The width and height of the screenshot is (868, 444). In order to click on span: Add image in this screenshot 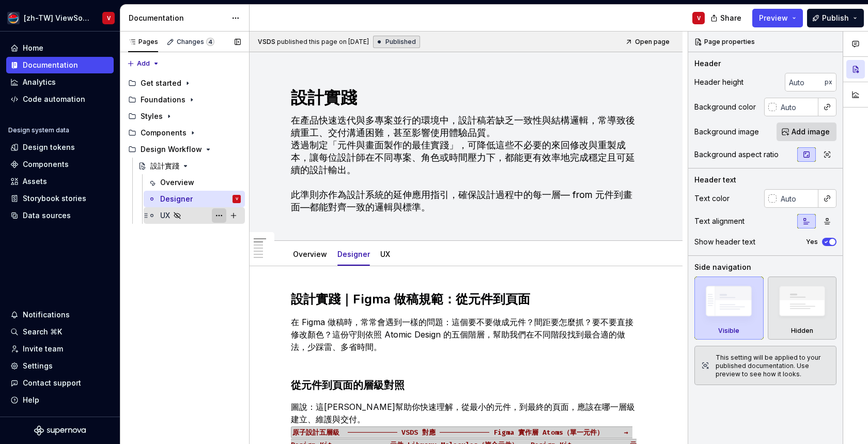, I will do `click(811, 131)`.